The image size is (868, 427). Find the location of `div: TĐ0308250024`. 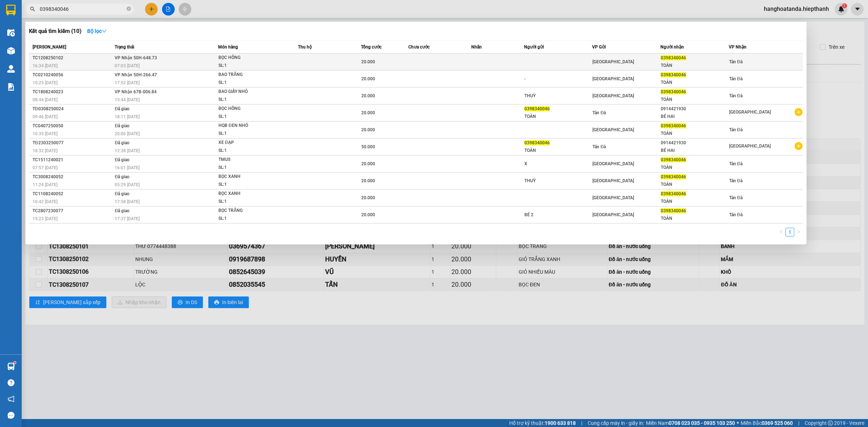

div: TĐ0308250024 is located at coordinates (73, 109).